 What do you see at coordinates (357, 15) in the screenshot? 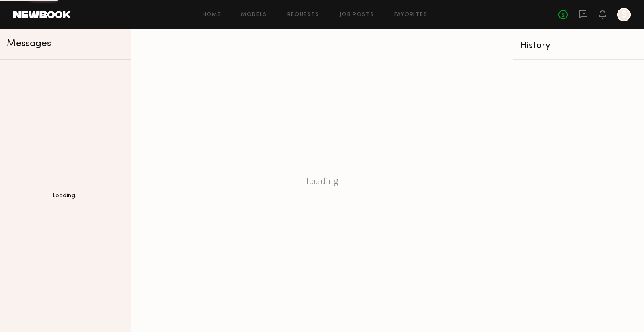
I see `a: Job Posts` at bounding box center [357, 15].